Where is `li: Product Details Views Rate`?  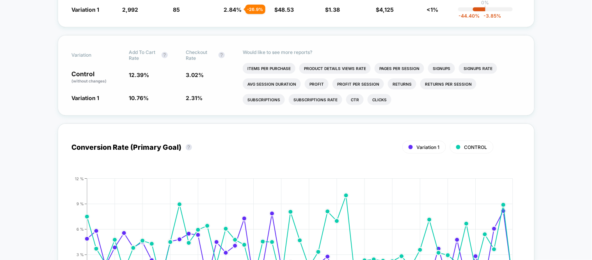
li: Product Details Views Rate is located at coordinates (335, 68).